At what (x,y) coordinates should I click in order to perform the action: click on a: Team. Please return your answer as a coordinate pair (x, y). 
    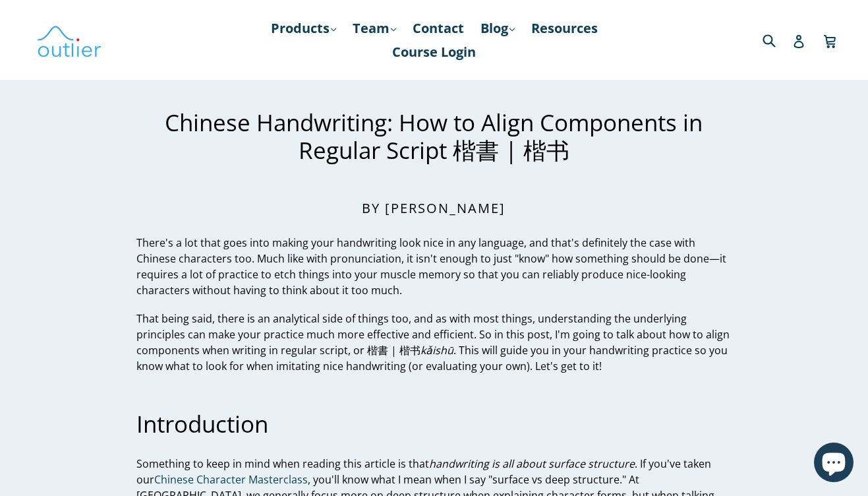
    Looking at the image, I should click on (375, 28).